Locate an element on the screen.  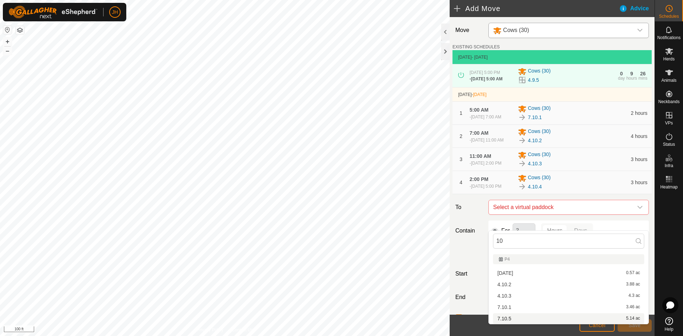
li: 7.10.5 is located at coordinates (568, 319).